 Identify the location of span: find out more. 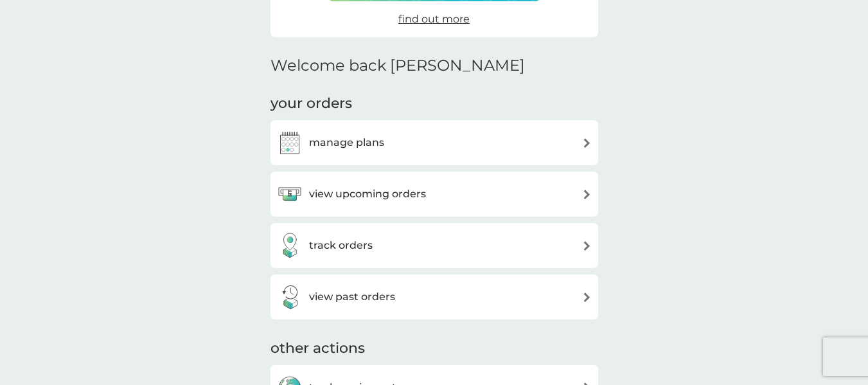
(434, 19).